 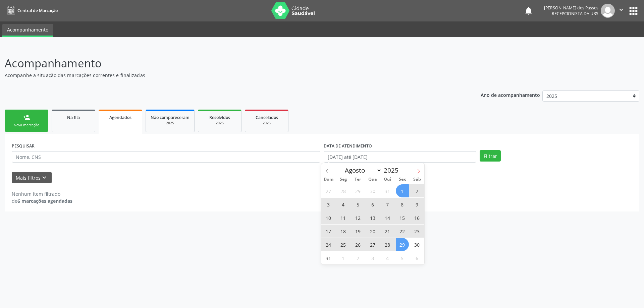 What do you see at coordinates (402, 179) in the screenshot?
I see `span: Sex` at bounding box center [402, 179].